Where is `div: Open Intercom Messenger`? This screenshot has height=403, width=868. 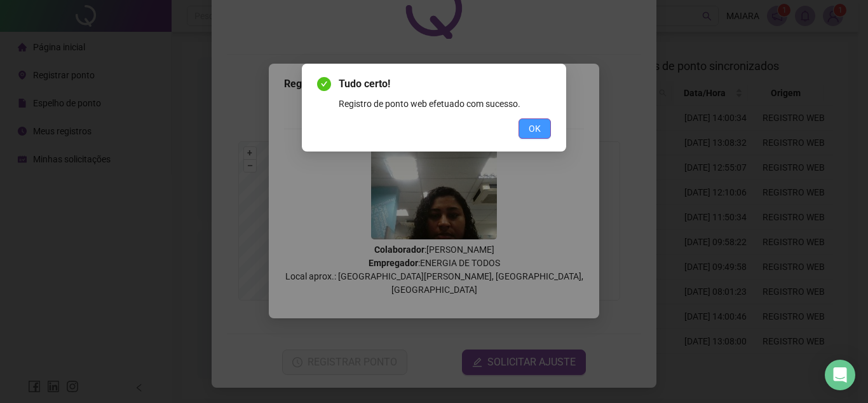
div: Open Intercom Messenger is located at coordinates (841, 374).